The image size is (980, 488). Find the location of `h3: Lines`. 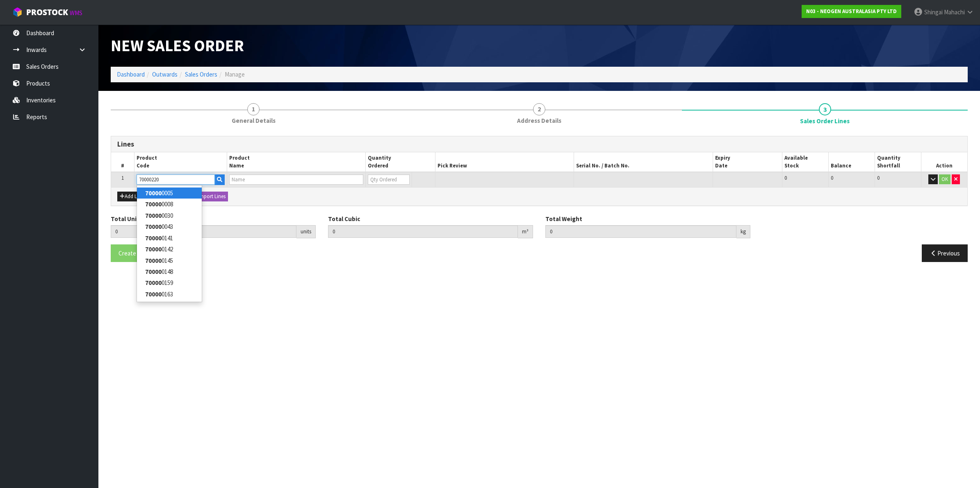

h3: Lines is located at coordinates (539, 144).